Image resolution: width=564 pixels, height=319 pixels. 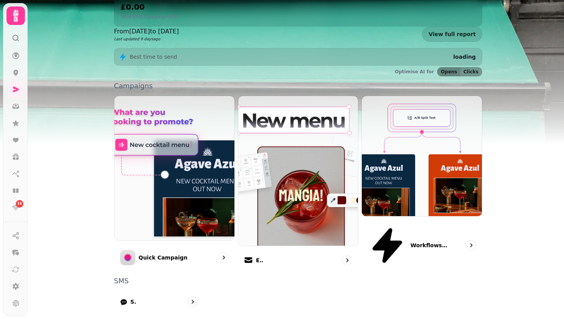 What do you see at coordinates (465, 57) in the screenshot?
I see `span: loading` at bounding box center [465, 57].